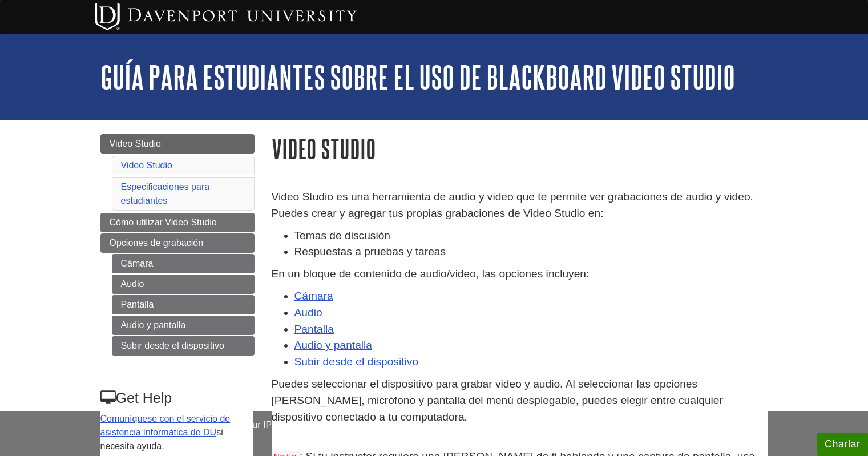 The width and height of the screenshot is (868, 456). What do you see at coordinates (165, 425) in the screenshot?
I see `a: Comuníquese con el servicio de asistencia informática de DU` at bounding box center [165, 425].